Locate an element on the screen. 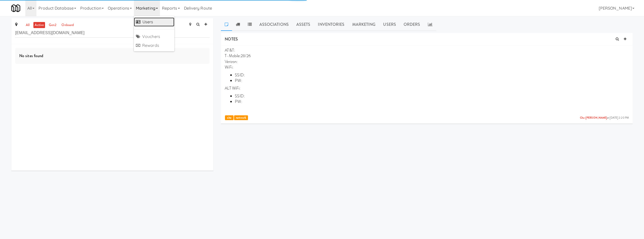 The image size is (644, 239). p: WiFi: is located at coordinates (426, 67).